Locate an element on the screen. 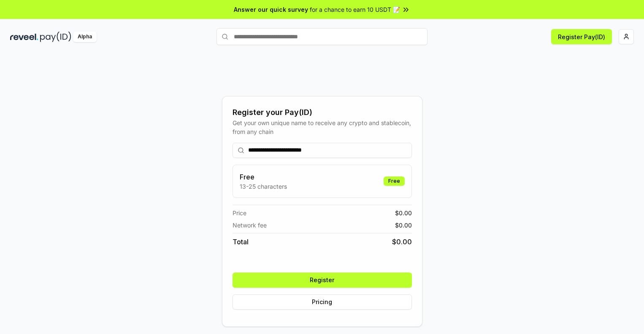  button: Pricing is located at coordinates (322, 302).